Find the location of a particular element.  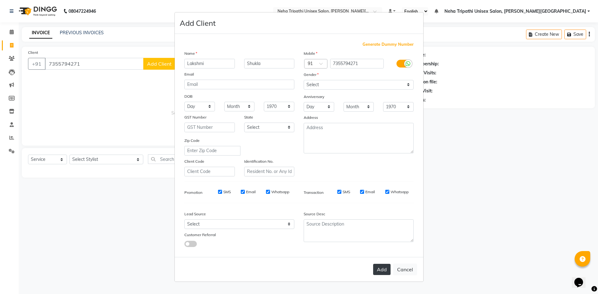

input: Resident No. or Any Id is located at coordinates (269, 172).